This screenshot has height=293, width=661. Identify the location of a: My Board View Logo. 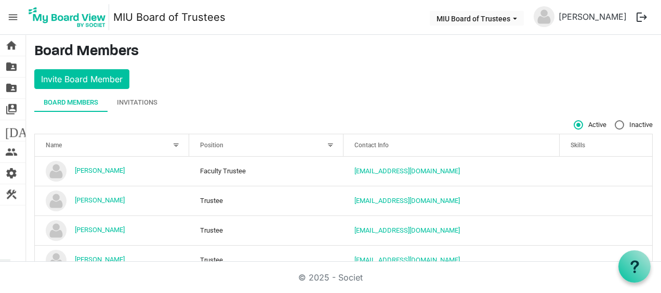
(69, 17).